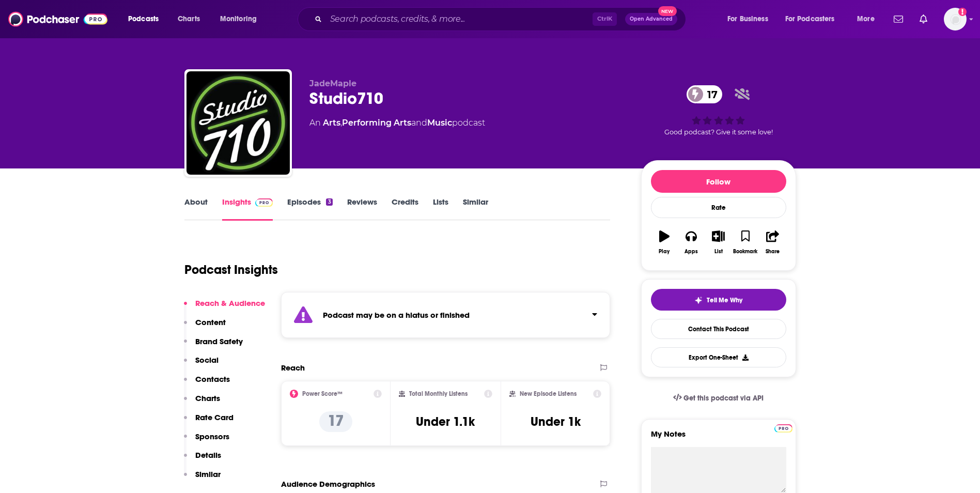  What do you see at coordinates (188, 19) in the screenshot?
I see `a: Charts` at bounding box center [188, 19].